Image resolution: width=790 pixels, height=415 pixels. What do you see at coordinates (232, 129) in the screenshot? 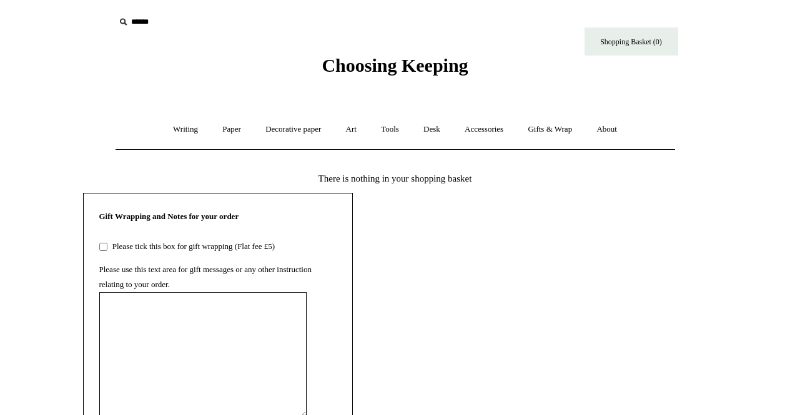
I see `a: Paper` at bounding box center [232, 129].